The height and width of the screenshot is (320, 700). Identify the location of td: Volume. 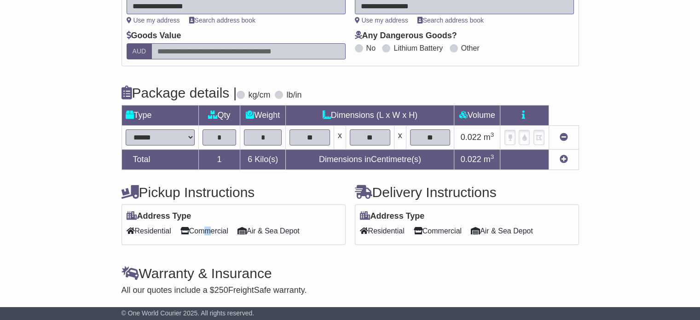
(477, 116).